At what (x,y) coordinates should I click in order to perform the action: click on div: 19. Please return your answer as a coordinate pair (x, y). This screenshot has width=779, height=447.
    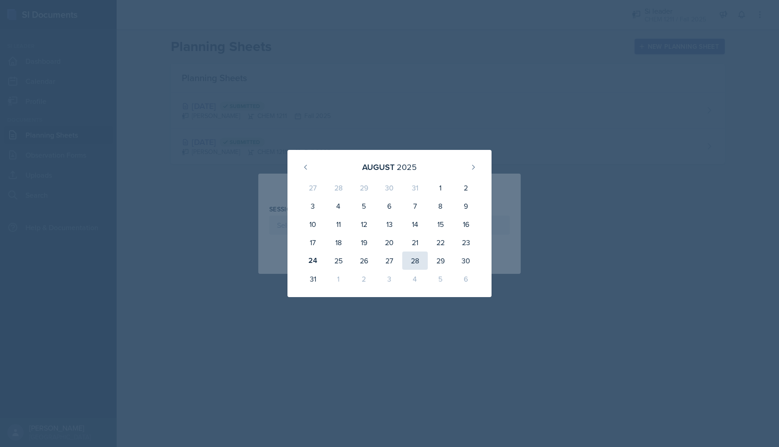
    Looking at the image, I should click on (364, 242).